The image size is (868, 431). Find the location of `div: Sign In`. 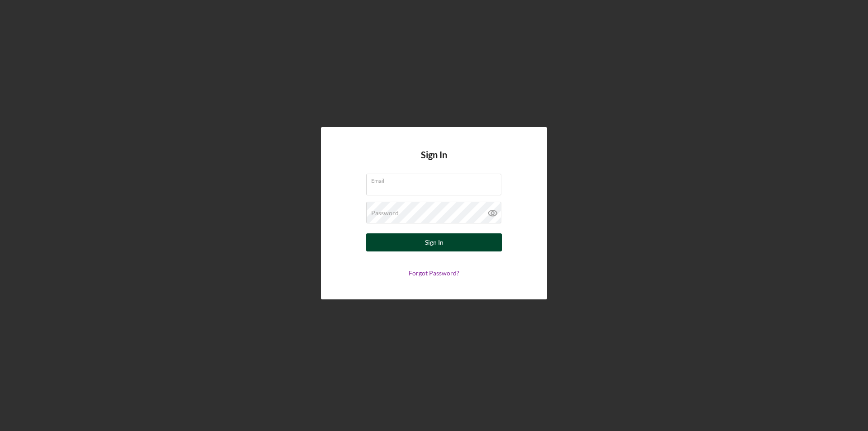

div: Sign In is located at coordinates (434, 242).